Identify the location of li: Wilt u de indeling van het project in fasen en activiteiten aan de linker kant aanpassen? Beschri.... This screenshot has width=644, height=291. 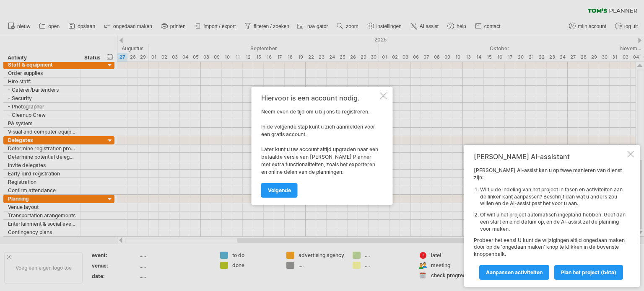
(553, 197).